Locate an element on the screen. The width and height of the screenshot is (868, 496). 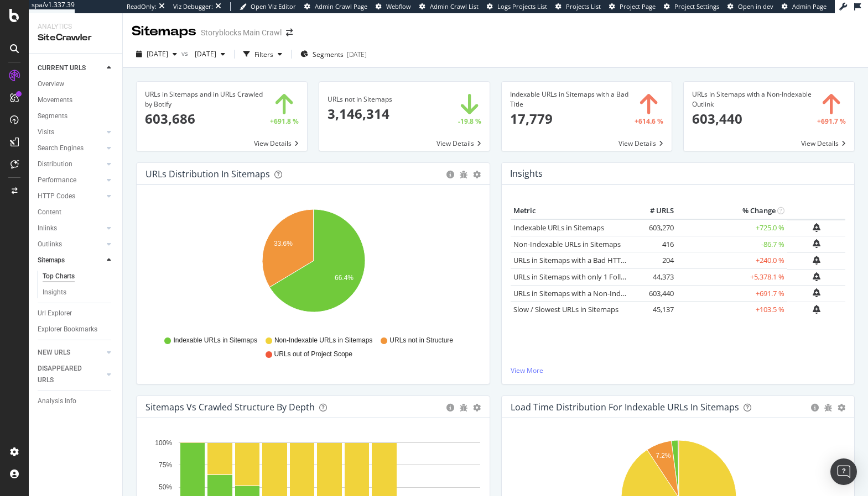
td: 44,373 is located at coordinates (654, 278).